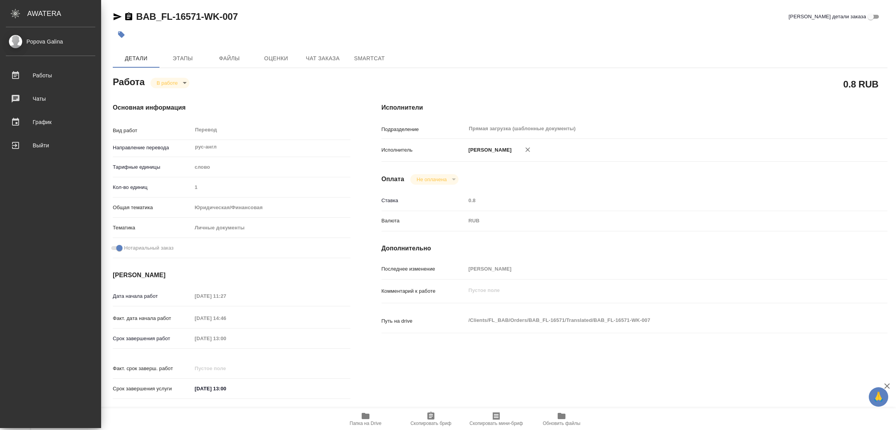 Image resolution: width=896 pixels, height=430 pixels. Describe the element at coordinates (153, 228) in the screenshot. I see `p: Тематика` at that location.